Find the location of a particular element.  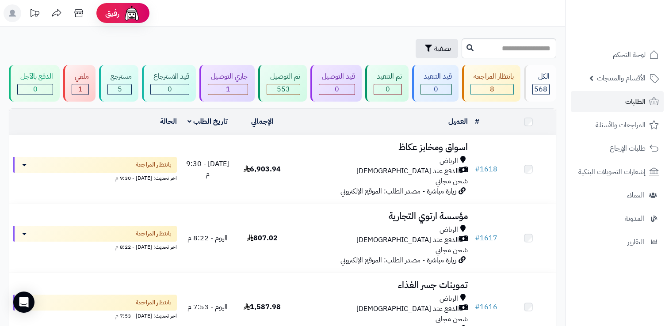

span: اليوم - 8:22 م is located at coordinates (207, 238).